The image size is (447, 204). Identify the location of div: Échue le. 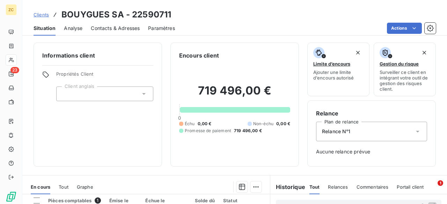
(161, 201).